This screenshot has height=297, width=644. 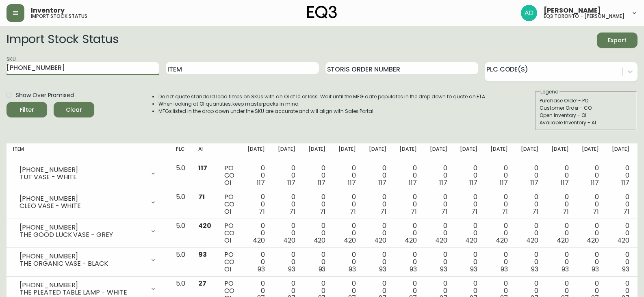 I want to click on div: Open Inventory - OI, so click(x=586, y=115).